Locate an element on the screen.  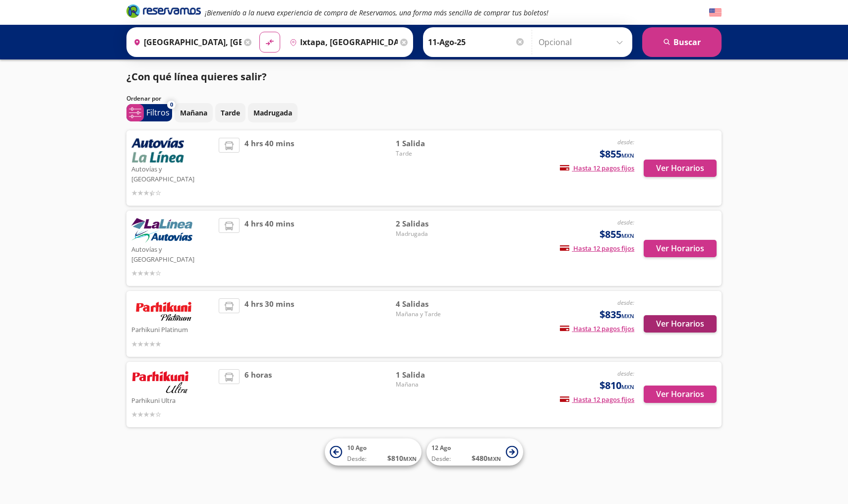
input: Buscar Destino is located at coordinates (342, 43).